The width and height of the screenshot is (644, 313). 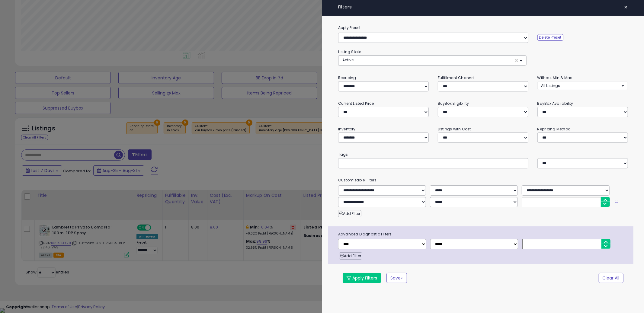 I want to click on button: Save, so click(x=397, y=278).